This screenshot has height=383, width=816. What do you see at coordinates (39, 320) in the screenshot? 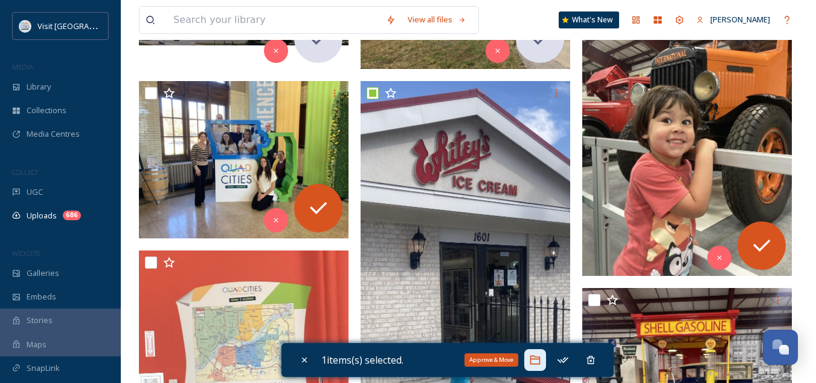
I see `span: Stories` at bounding box center [39, 320].